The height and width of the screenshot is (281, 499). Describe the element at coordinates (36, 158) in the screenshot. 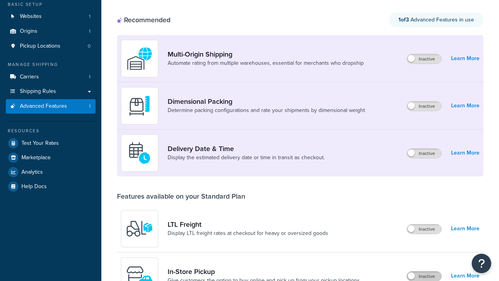

I see `span: Marketplace` at that location.